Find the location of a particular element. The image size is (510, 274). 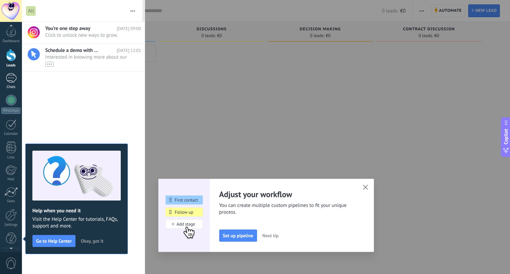

div: All is located at coordinates (31, 11).